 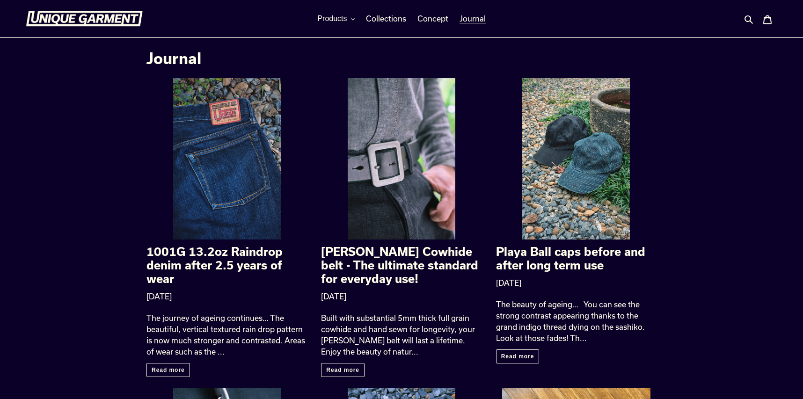 What do you see at coordinates (433, 19) in the screenshot?
I see `a: Concept` at bounding box center [433, 19].